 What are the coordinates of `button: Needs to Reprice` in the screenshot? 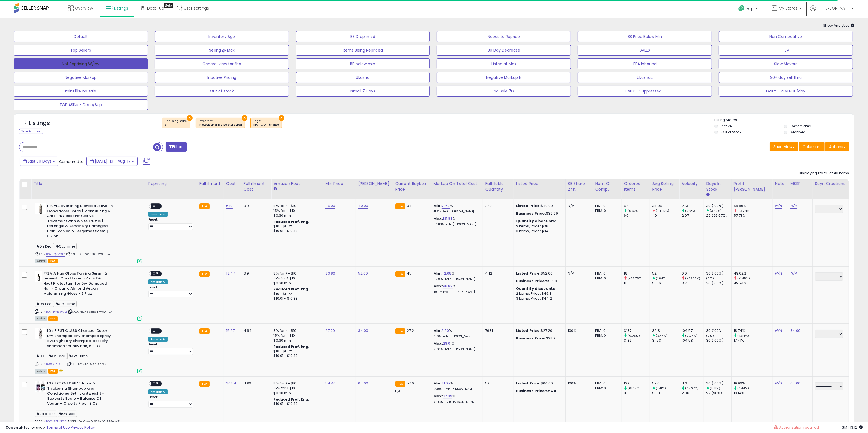 It's located at (503, 36).